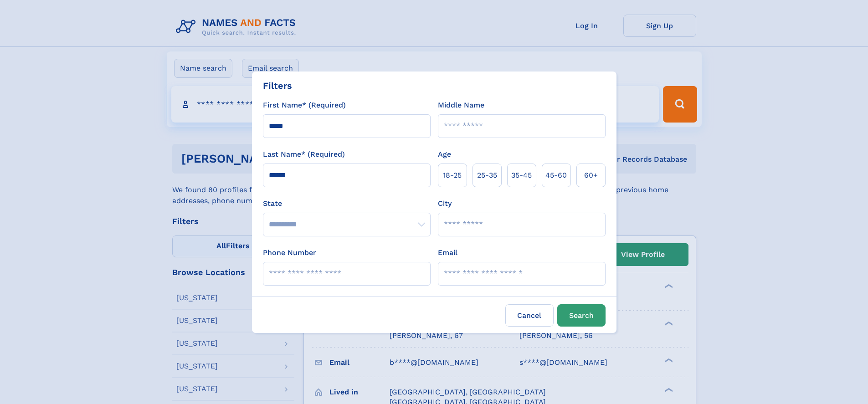 This screenshot has height=404, width=868. Describe the element at coordinates (445, 204) in the screenshot. I see `label: City` at that location.